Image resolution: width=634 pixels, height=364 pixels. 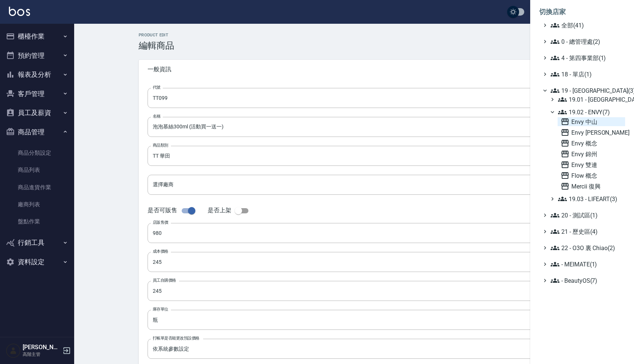 What do you see at coordinates (586, 25) in the screenshot?
I see `span: 全部(41)` at bounding box center [586, 25].